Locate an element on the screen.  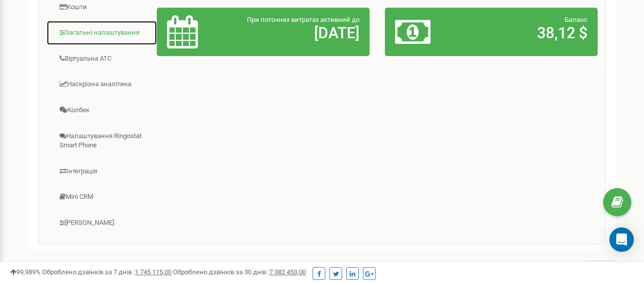
a: Налаштування Ringostat Smart Phone is located at coordinates (102, 141).